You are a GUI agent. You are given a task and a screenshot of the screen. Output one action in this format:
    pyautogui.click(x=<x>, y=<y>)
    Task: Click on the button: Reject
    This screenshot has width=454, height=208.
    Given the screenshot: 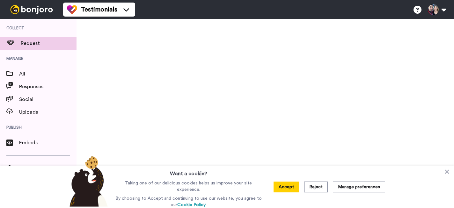 What is the action you would take?
    pyautogui.click(x=316, y=187)
    